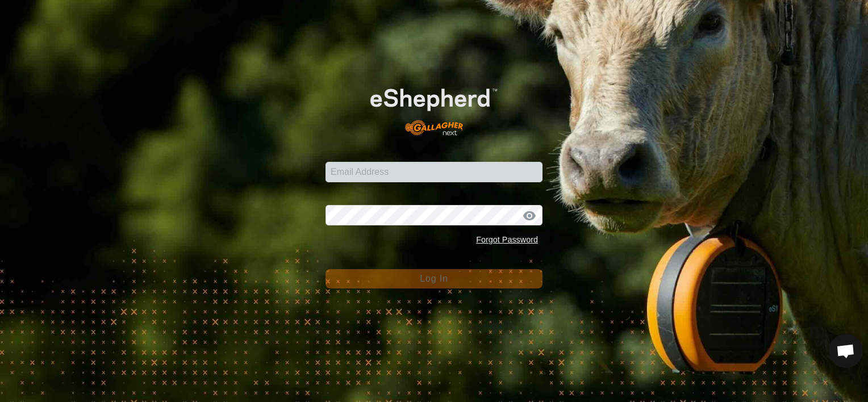 The width and height of the screenshot is (868, 402). I want to click on span: Log In, so click(433, 279).